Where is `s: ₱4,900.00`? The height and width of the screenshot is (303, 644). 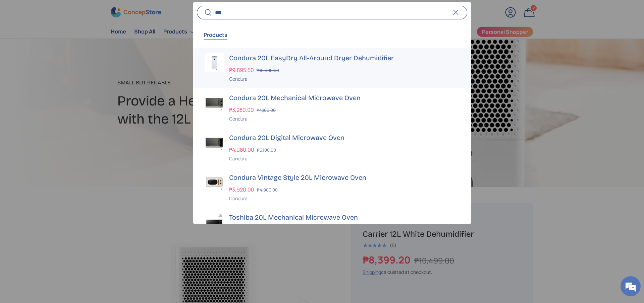 s: ₱4,900.00 is located at coordinates (267, 190).